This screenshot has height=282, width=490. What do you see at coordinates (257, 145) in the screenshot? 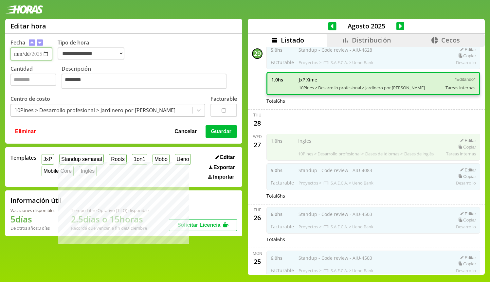
I see `div: 27` at bounding box center [257, 145].